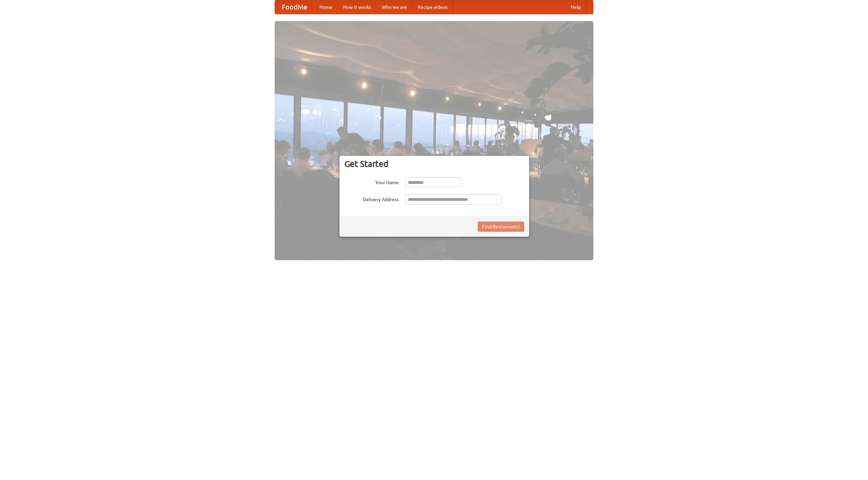 This screenshot has height=480, width=868. Describe the element at coordinates (394, 7) in the screenshot. I see `a: Who we are` at that location.